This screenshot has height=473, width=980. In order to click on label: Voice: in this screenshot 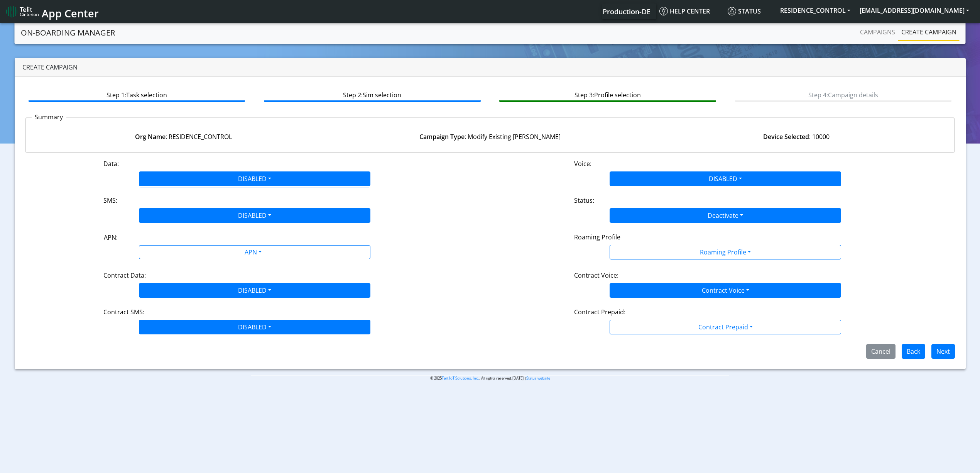, I will do `click(583, 164)`.